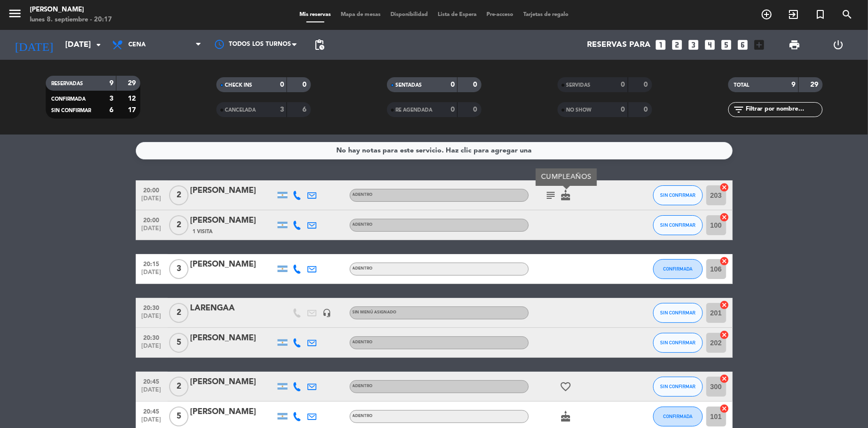 The height and width of the screenshot is (428, 868). Describe the element at coordinates (726, 45) in the screenshot. I see `i: looks_5` at that location.